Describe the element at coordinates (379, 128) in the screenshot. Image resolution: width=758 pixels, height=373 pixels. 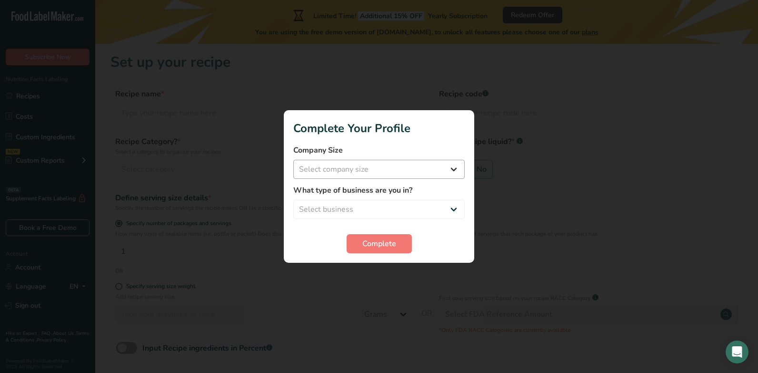
I see `h1: Complete Your Profile` at that location.